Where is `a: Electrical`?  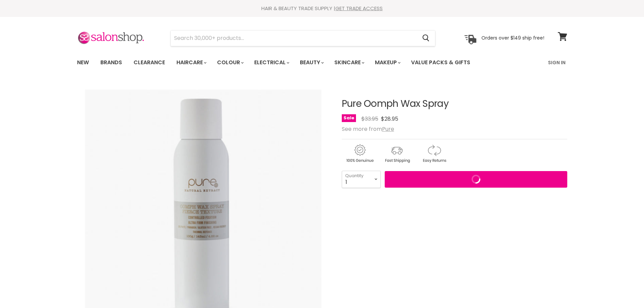 a: Electrical is located at coordinates (271, 62).